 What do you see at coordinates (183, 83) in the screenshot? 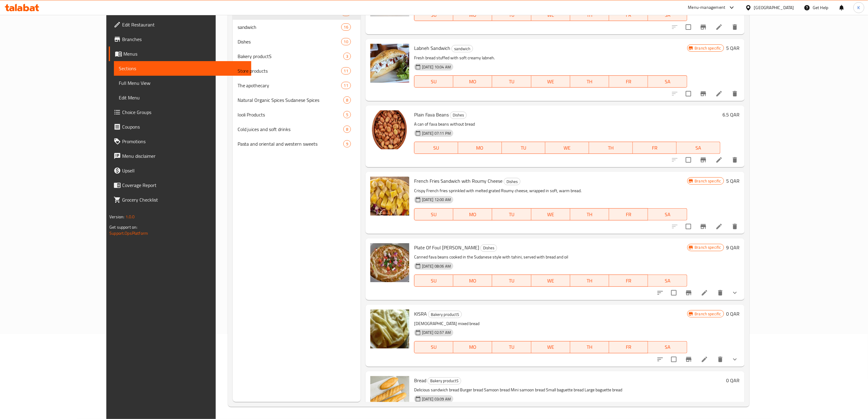
I see `a: Full Menu View` at bounding box center [183, 83].